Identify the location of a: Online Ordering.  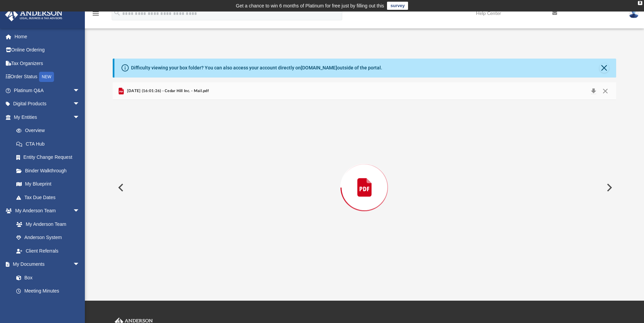
(47, 51).